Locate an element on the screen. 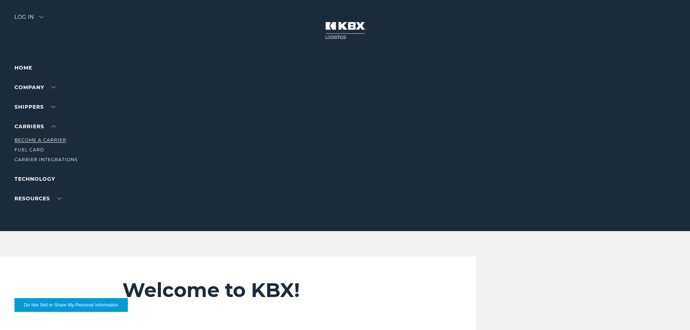 This screenshot has width=690, height=330. a: Carriers is located at coordinates (35, 126).